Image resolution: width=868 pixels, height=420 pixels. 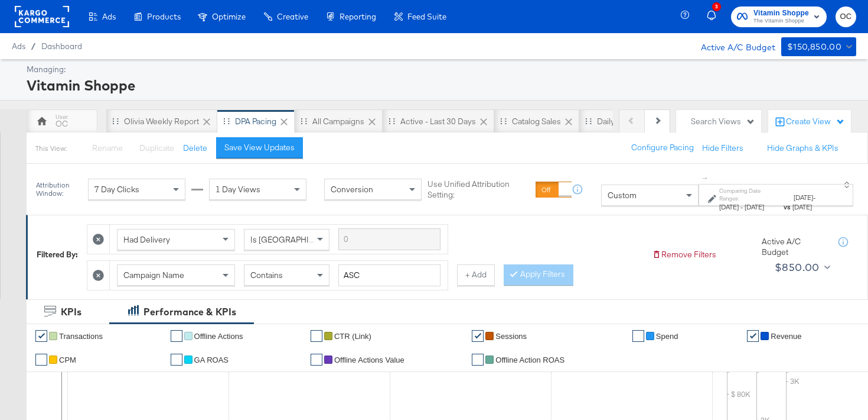 I want to click on div: Daily Report, so click(x=619, y=122).